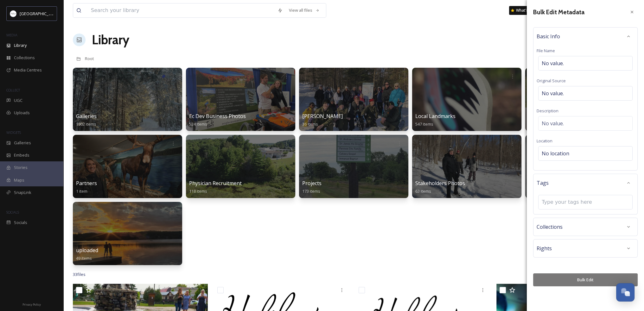 This screenshot has height=311, width=644. Describe the element at coordinates (13, 90) in the screenshot. I see `span: COLLECT` at that location.